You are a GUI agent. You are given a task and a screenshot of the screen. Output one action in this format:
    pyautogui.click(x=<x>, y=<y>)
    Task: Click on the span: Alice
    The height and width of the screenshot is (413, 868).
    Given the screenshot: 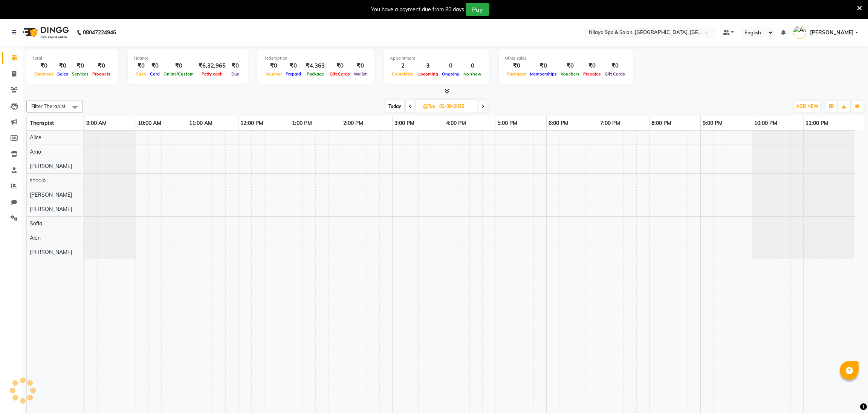 What is the action you would take?
    pyautogui.click(x=36, y=137)
    